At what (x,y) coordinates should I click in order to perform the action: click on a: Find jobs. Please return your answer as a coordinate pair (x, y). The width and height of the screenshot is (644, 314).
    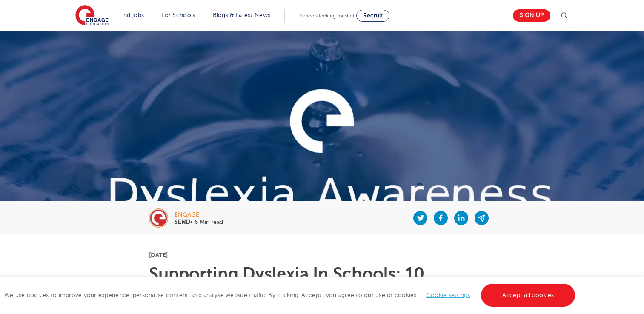
    Looking at the image, I should click on (131, 15).